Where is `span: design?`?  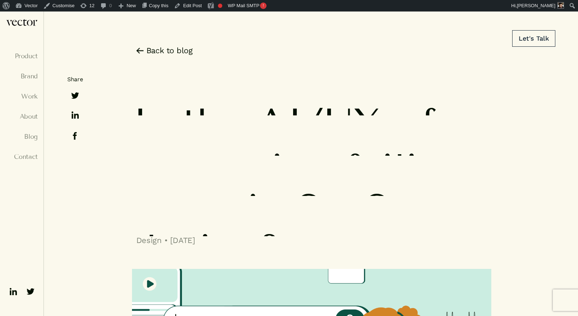
span: design? is located at coordinates (206, 249).